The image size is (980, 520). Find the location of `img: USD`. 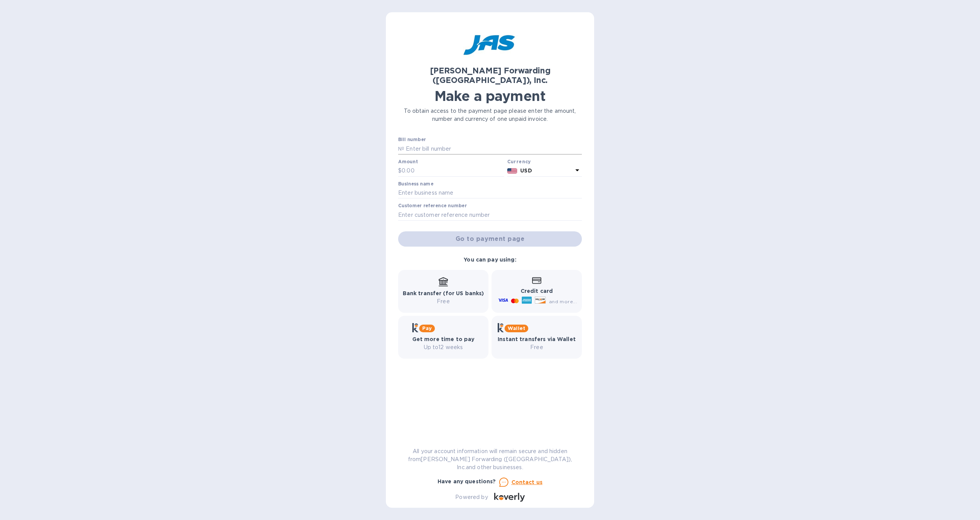

img: USD is located at coordinates (512, 171).